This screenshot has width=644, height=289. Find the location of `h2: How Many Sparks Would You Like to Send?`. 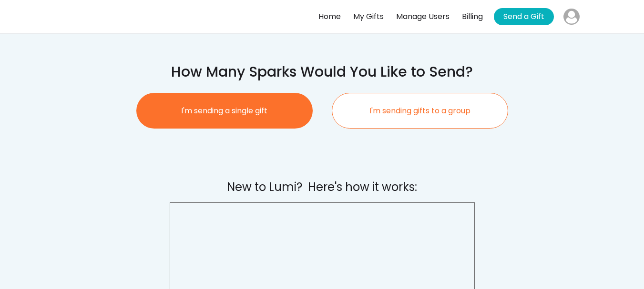

h2: How Many Sparks Would You Like to Send? is located at coordinates (322, 72).